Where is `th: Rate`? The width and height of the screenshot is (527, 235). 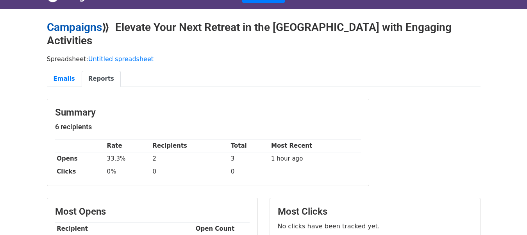
th: Rate is located at coordinates (128, 145).